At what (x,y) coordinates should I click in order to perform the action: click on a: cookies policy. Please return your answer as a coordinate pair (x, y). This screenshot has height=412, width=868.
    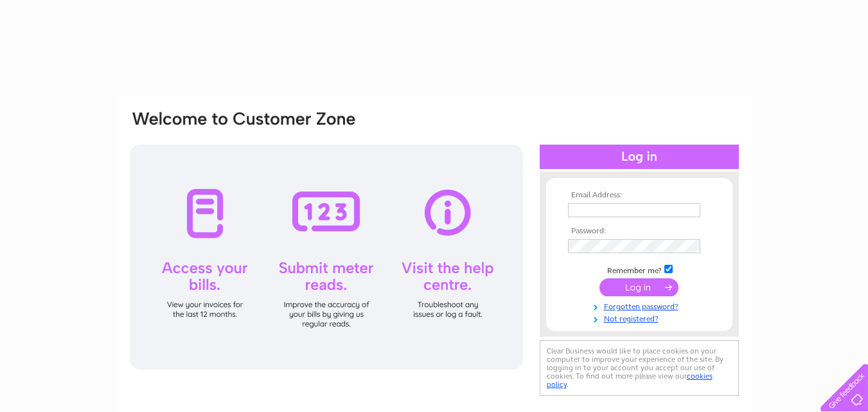
    Looking at the image, I should click on (630, 380).